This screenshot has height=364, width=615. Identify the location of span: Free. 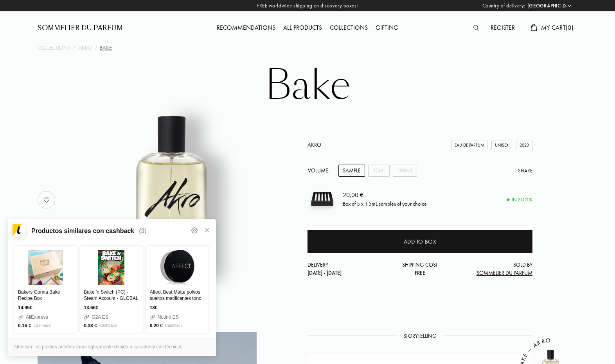
(420, 273).